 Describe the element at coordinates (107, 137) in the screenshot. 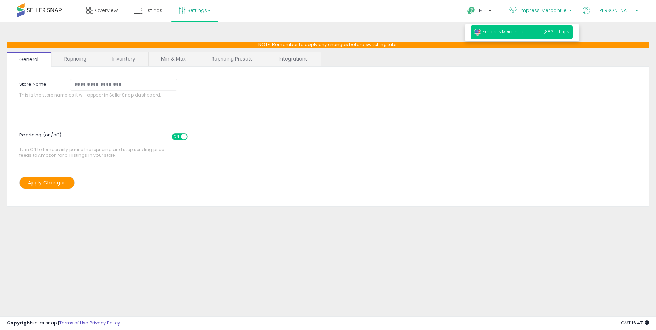

I see `span: Repricing (on/off)` at that location.